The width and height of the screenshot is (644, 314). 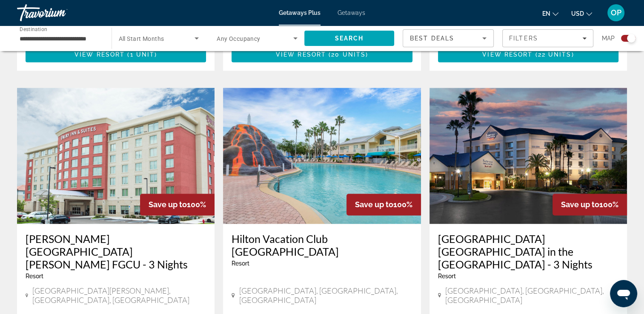 What do you see at coordinates (141, 39) in the screenshot?
I see `span: All Start Months` at bounding box center [141, 39].